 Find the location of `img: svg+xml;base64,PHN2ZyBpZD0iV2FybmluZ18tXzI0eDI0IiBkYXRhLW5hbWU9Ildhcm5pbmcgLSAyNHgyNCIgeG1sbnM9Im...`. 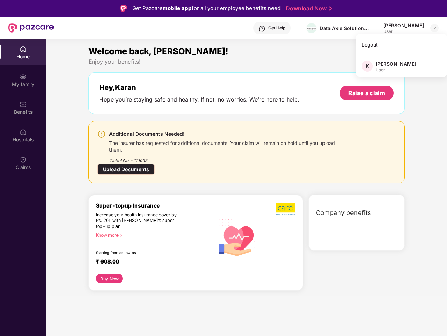

img: svg+xml;base64,PHN2ZyBpZD0iV2FybmluZ18tXzI0eDI0IiBkYXRhLW5hbWU9Ildhcm5pbmcgLSAyNHgyNCIgeG1sbnM9Im... is located at coordinates (101, 134).